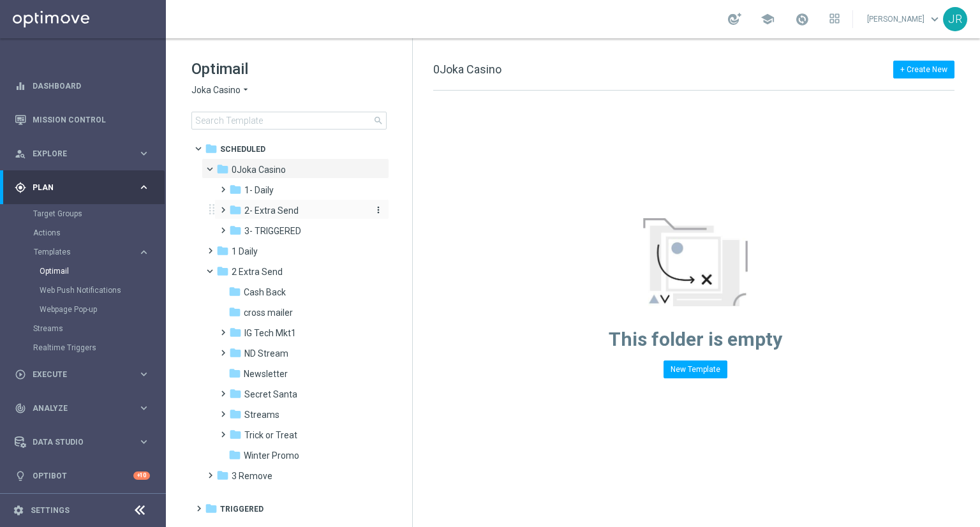 The height and width of the screenshot is (527, 980). What do you see at coordinates (83, 442) in the screenshot?
I see `div: Data Studio keyboard_arrow_right` at bounding box center [83, 442].